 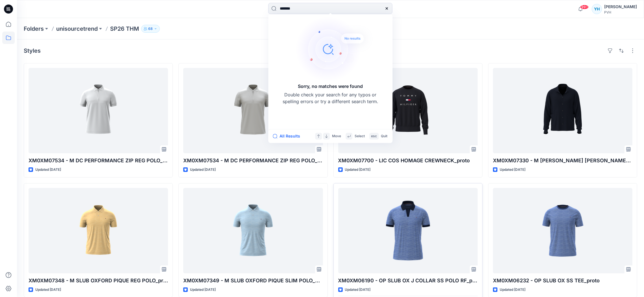 I want to click on p: esc, so click(x=374, y=136).